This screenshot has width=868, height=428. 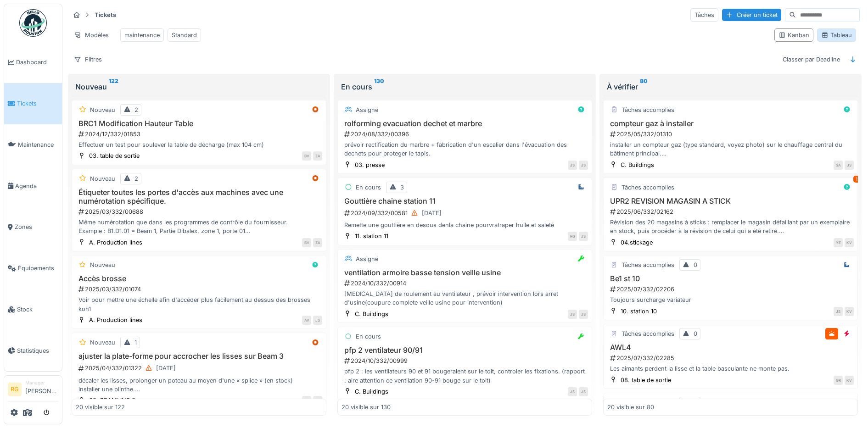 What do you see at coordinates (42, 383) in the screenshot?
I see `div: Manager` at bounding box center [42, 383].